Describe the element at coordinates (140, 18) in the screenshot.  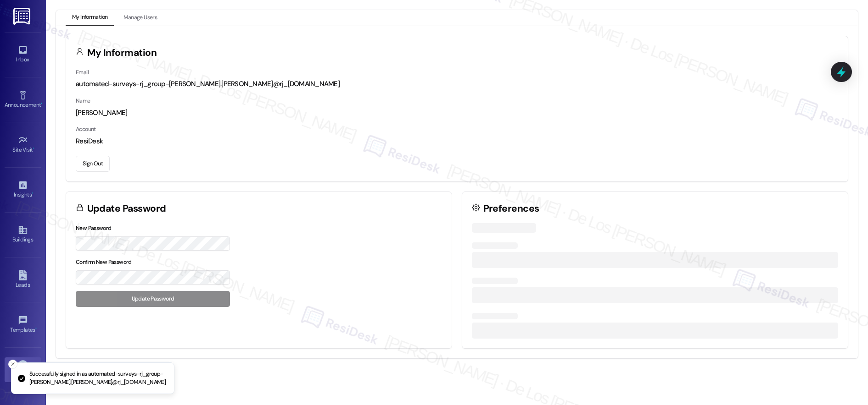
I see `button: Manage Users` at that location.